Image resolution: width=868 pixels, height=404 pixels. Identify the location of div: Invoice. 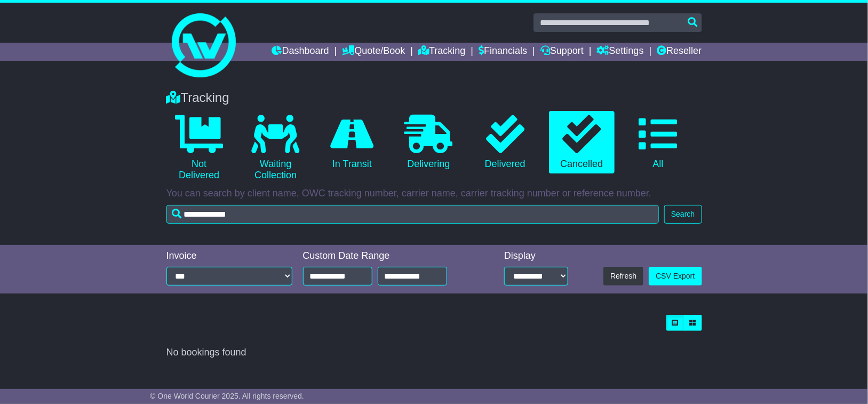
(229, 256).